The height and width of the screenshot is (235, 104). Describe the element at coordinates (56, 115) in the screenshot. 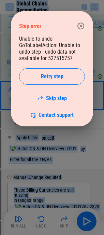

I see `span: Contact support` at that location.